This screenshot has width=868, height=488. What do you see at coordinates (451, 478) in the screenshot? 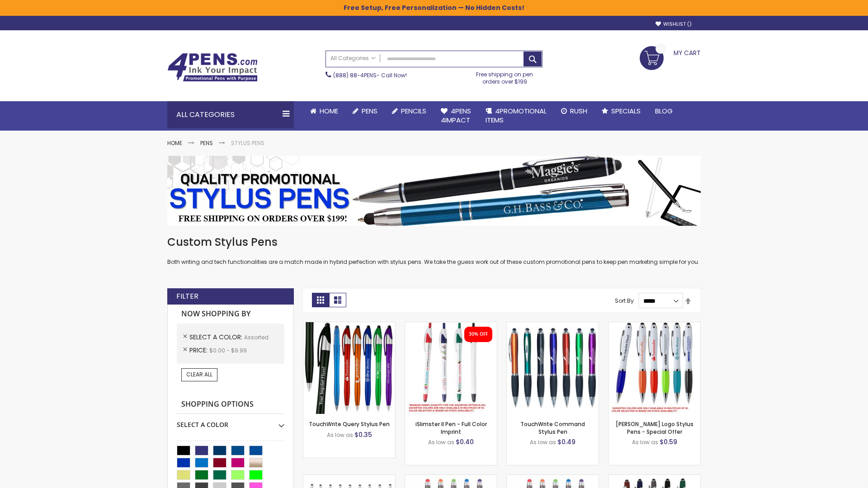
I see `a: Islander Softy Gel Pen with Stylus-Assorted` at bounding box center [451, 478].